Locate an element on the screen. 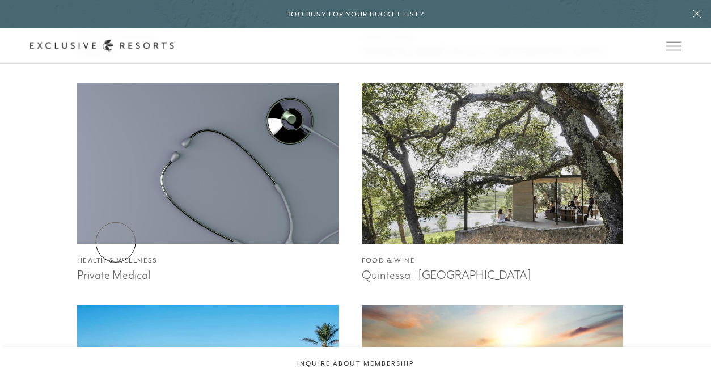 The height and width of the screenshot is (381, 711). a: Health & WellnessPrivate Medical is located at coordinates (208, 183).